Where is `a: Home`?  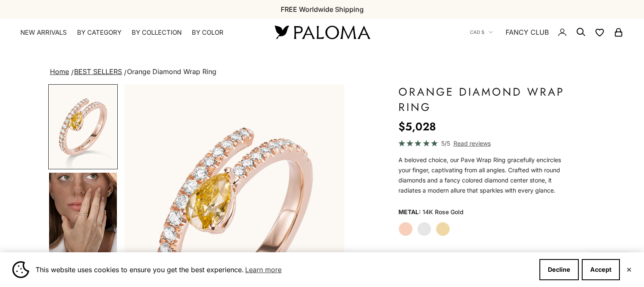 a: Home is located at coordinates (59, 71).